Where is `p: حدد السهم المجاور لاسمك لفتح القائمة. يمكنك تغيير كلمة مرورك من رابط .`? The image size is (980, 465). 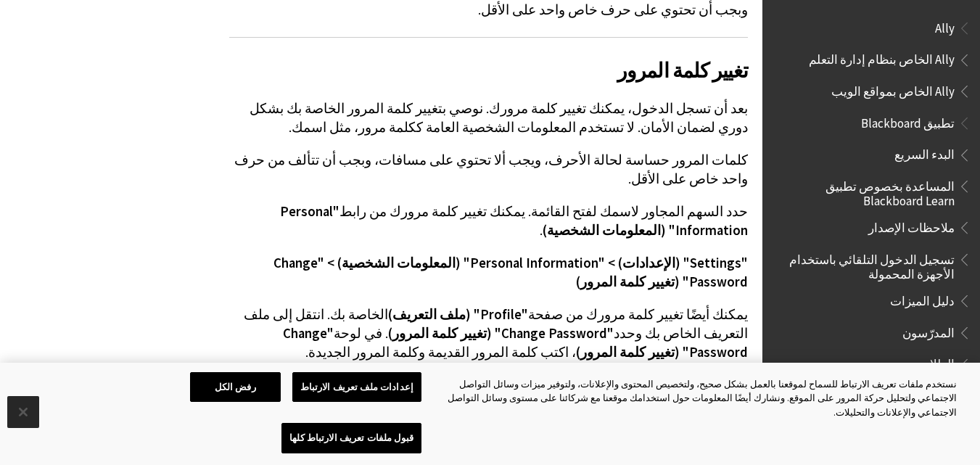 p: حدد السهم المجاور لاسمك لفتح القائمة. يمكنك تغيير كلمة مرورك من رابط . is located at coordinates (488, 222).